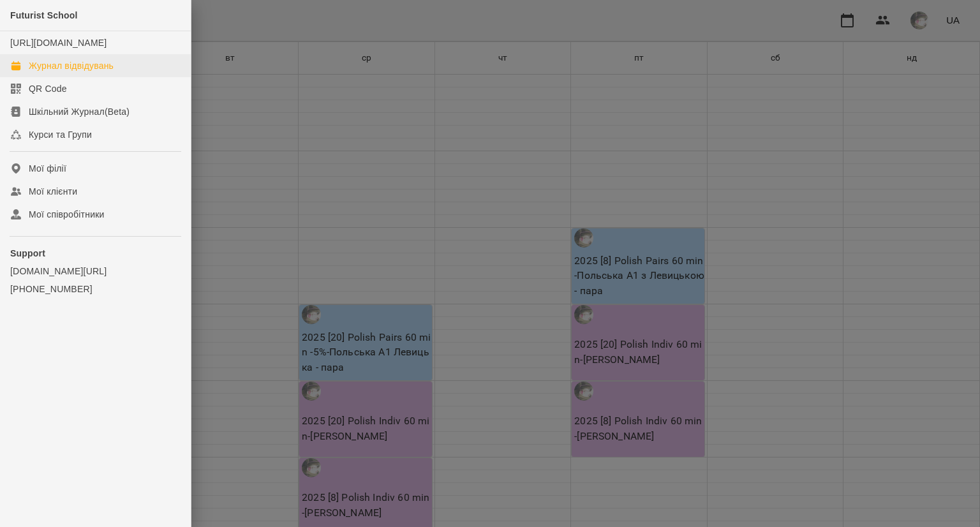  What do you see at coordinates (95, 253) in the screenshot?
I see `p: Support` at bounding box center [95, 253].